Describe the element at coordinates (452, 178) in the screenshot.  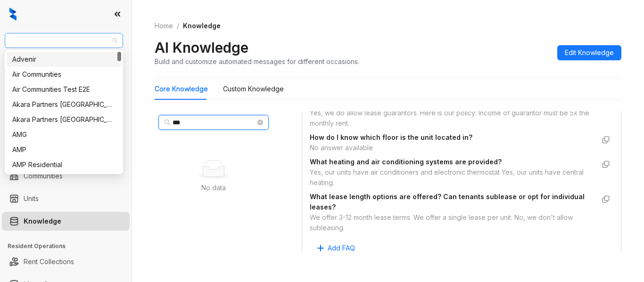
I see `div: Yes, our units have air conditioners and electronic thermostat Yes, our units have central heating.` at that location.